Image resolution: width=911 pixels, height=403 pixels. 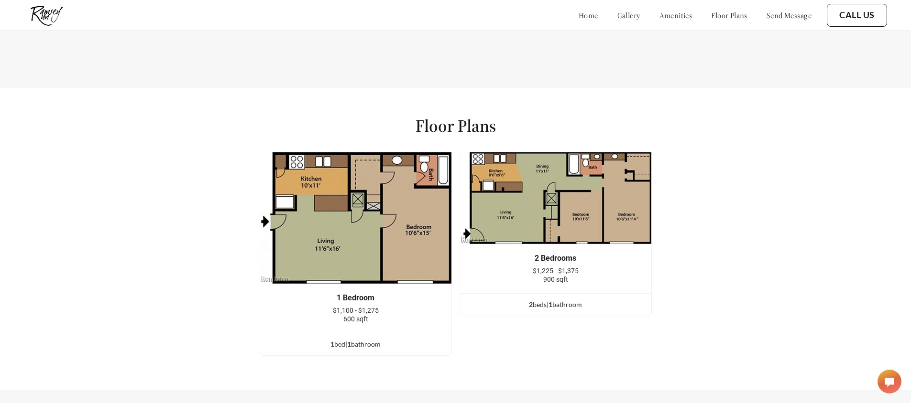 I want to click on a: gallery, so click(x=629, y=15).